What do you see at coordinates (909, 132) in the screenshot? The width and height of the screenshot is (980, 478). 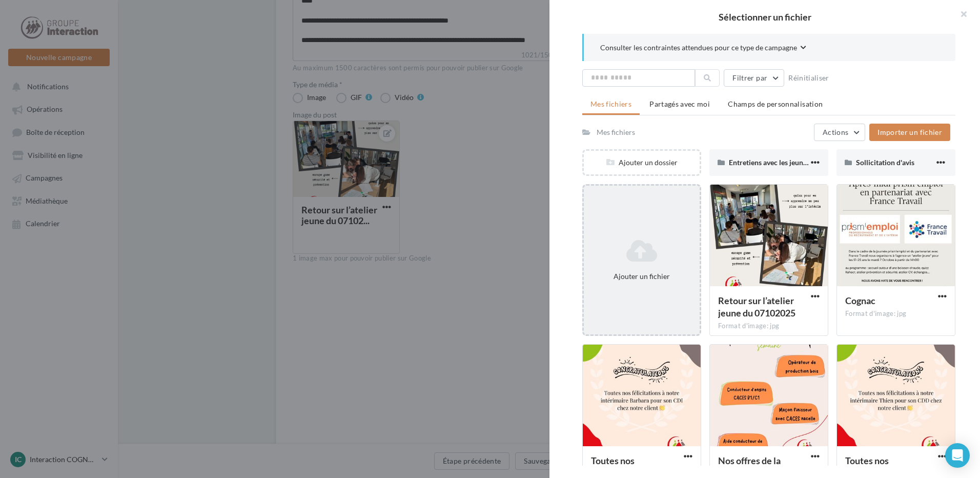 I see `button: Importer un fichier` at bounding box center [909, 132].